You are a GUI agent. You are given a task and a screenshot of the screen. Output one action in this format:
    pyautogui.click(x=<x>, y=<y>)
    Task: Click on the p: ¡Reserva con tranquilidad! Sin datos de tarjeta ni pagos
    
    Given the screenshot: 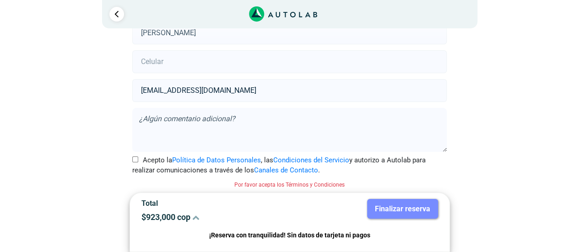 What is the action you would take?
    pyautogui.click(x=290, y=235)
    